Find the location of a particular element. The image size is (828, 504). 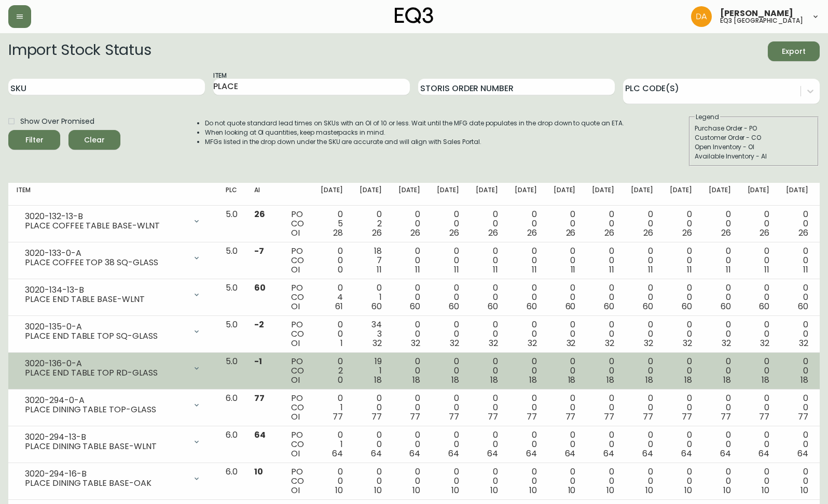

div: Purchase Order - PO is located at coordinates (754, 129).